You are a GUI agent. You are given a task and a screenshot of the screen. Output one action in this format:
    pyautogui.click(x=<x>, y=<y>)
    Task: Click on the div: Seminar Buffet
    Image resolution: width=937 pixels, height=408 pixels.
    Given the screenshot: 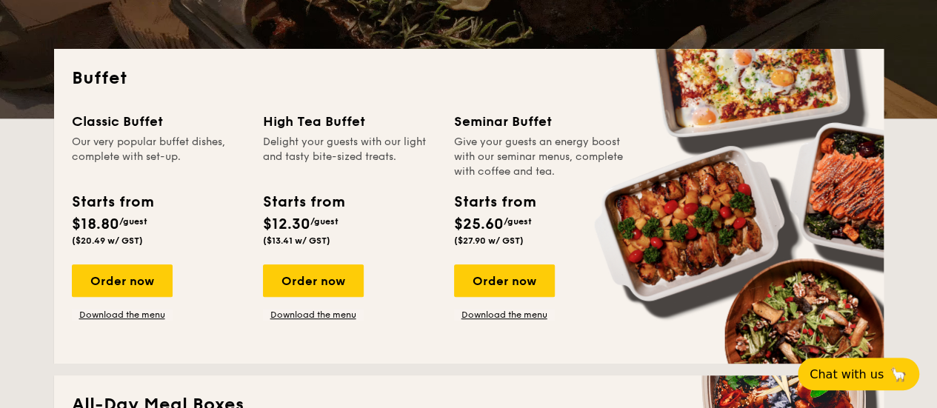 What is the action you would take?
    pyautogui.click(x=541, y=121)
    